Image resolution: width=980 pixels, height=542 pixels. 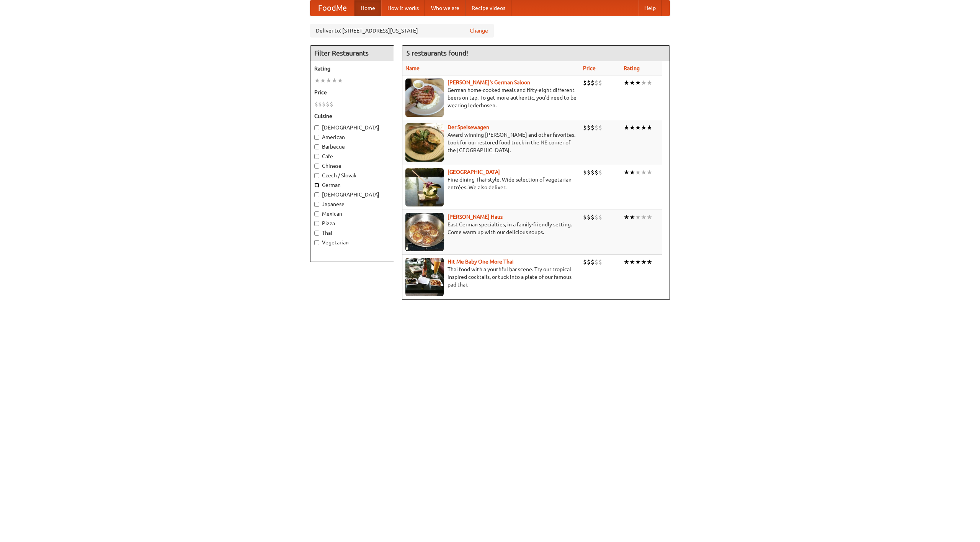 What do you see at coordinates (316, 242) in the screenshot?
I see `input: Vegetarian` at bounding box center [316, 242].